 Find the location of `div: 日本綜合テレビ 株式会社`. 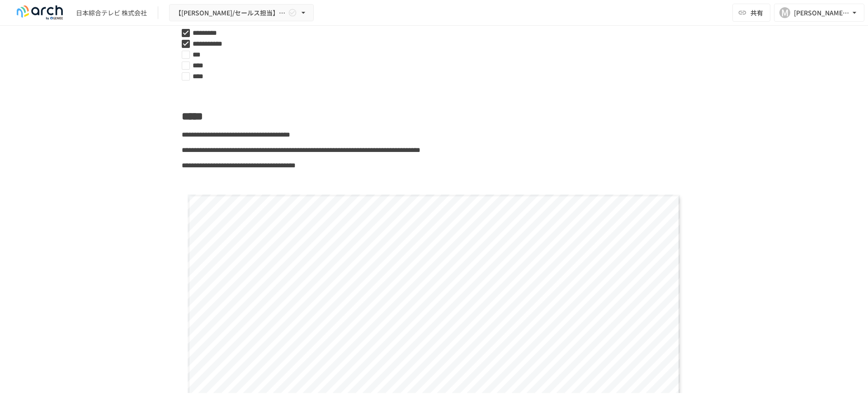

div: 日本綜合テレビ 株式会社 is located at coordinates (111, 13).